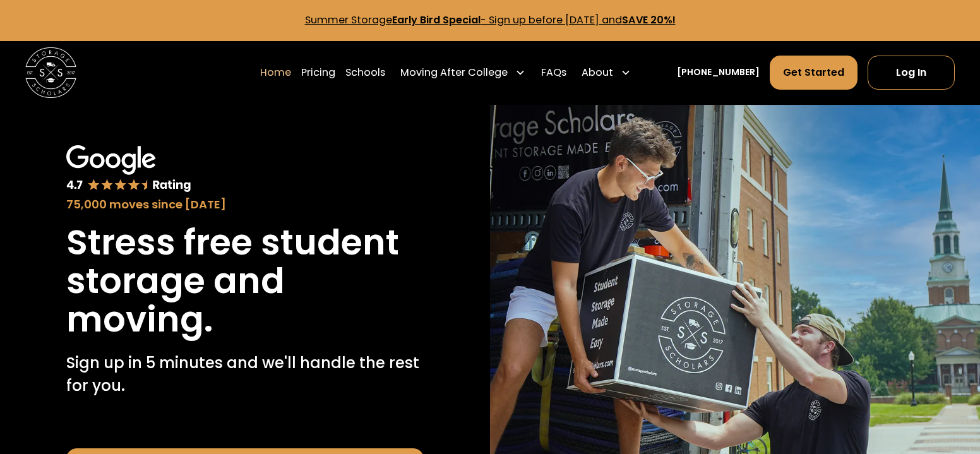 The image size is (980, 454). Describe the element at coordinates (436, 20) in the screenshot. I see `strong: Early Bird Special` at that location.